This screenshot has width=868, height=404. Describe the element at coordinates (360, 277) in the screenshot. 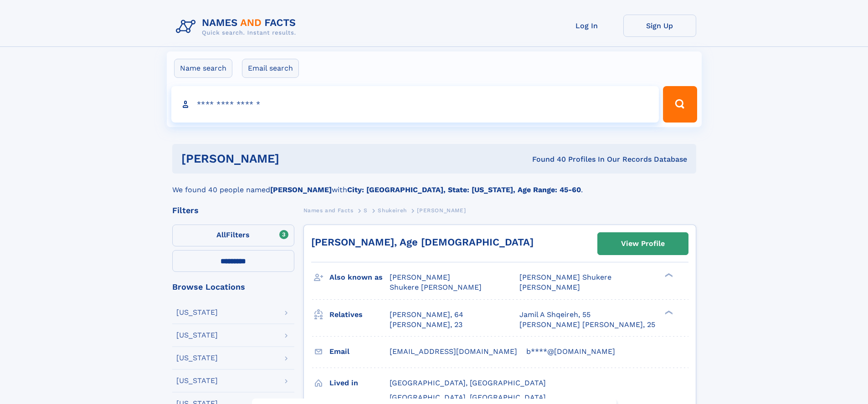

I see `h3: Also known as` at that location.